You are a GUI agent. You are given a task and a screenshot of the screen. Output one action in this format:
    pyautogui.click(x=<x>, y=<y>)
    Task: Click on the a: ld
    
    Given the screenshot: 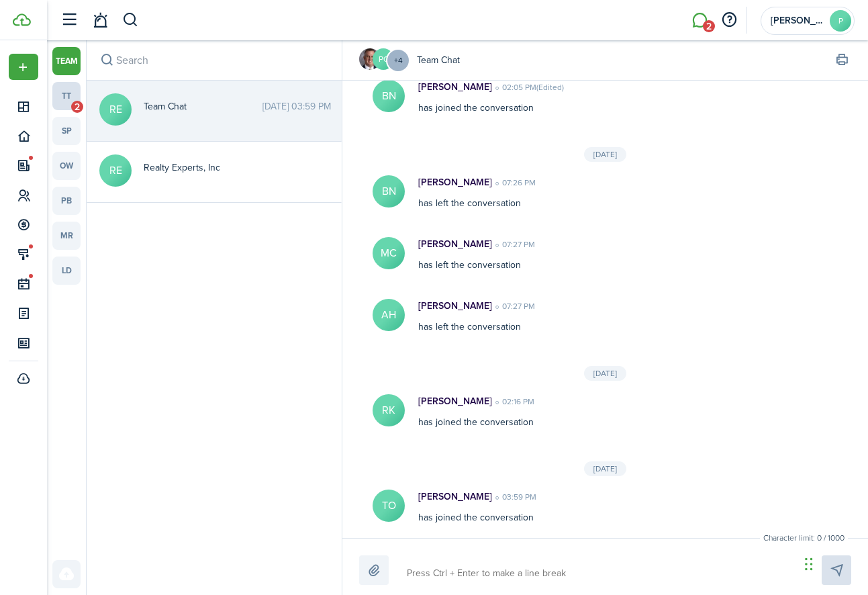 What is the action you would take?
    pyautogui.click(x=67, y=271)
    